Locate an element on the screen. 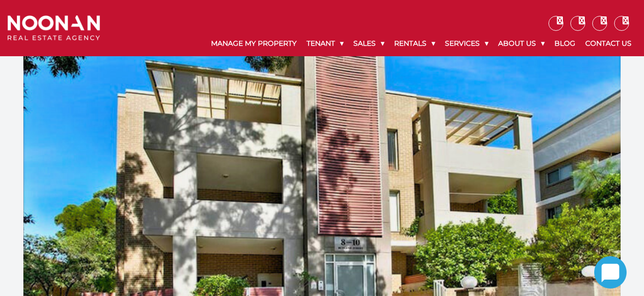 The height and width of the screenshot is (296, 644). a: Tenant is located at coordinates (325, 43).